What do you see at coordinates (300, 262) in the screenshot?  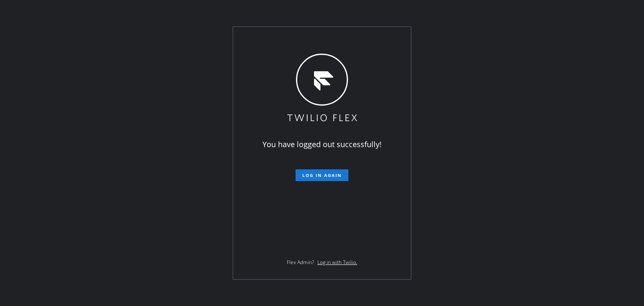 I see `span: Flex Admin?` at bounding box center [300, 262].